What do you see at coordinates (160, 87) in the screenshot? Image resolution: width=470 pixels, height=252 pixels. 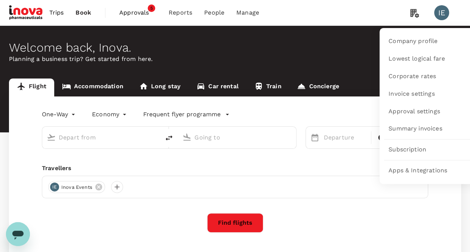 I see `a: Long stay` at bounding box center [160, 87].